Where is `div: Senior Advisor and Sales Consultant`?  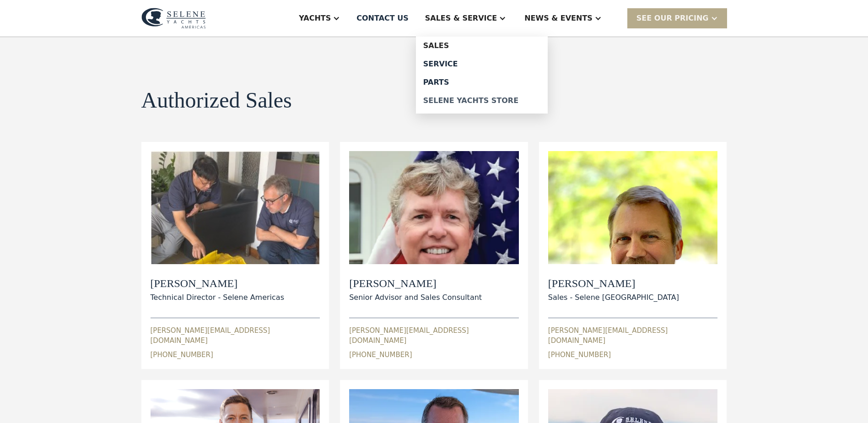 div: Senior Advisor and Sales Consultant is located at coordinates (416, 298).